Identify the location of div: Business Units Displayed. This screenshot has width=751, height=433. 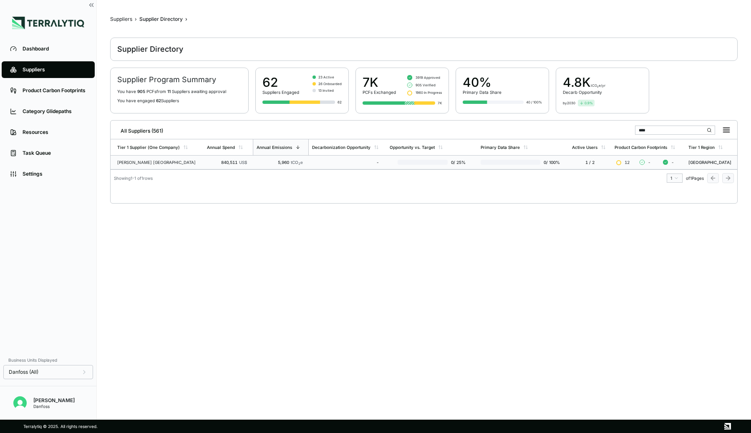
(48, 360).